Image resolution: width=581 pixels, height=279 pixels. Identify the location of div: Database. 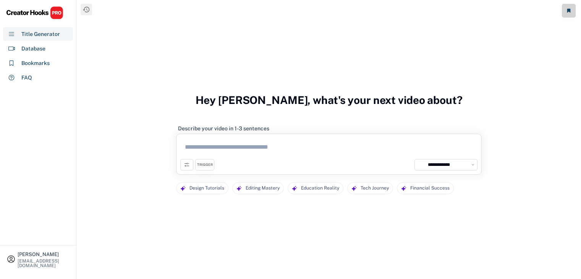
(33, 49).